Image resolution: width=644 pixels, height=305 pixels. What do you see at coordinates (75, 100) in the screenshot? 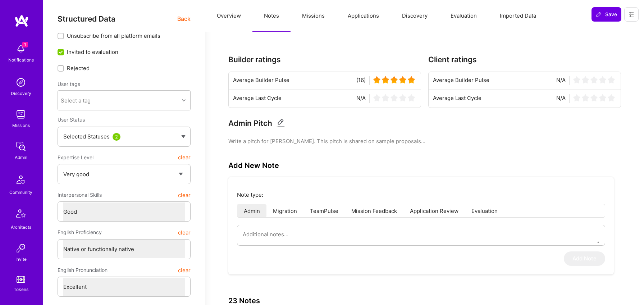
I see `div: Select a tag` at bounding box center [75, 100].